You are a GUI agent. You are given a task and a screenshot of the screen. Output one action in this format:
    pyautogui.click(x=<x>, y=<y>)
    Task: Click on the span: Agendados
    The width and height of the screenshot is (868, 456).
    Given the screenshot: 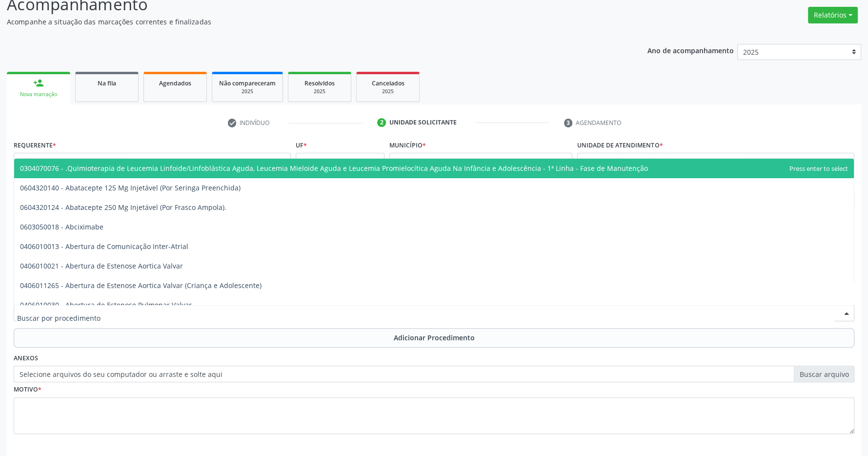 What is the action you would take?
    pyautogui.click(x=175, y=83)
    